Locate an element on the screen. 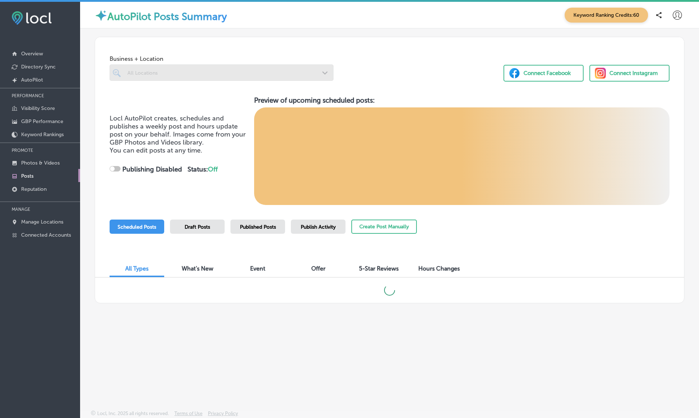 The height and width of the screenshot is (418, 699). img: autopilot-icon is located at coordinates (101, 15).